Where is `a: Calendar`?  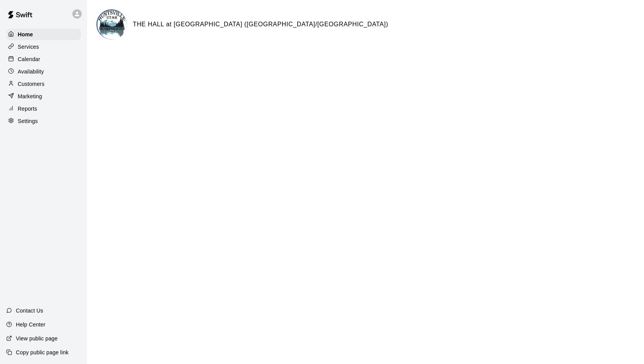
a: Calendar is located at coordinates (43, 59).